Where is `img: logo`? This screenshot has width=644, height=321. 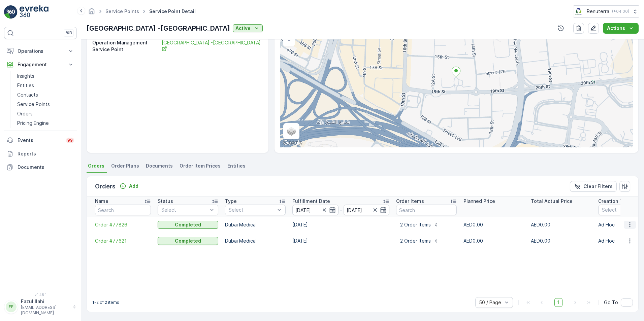 img: logo is located at coordinates (11, 12).